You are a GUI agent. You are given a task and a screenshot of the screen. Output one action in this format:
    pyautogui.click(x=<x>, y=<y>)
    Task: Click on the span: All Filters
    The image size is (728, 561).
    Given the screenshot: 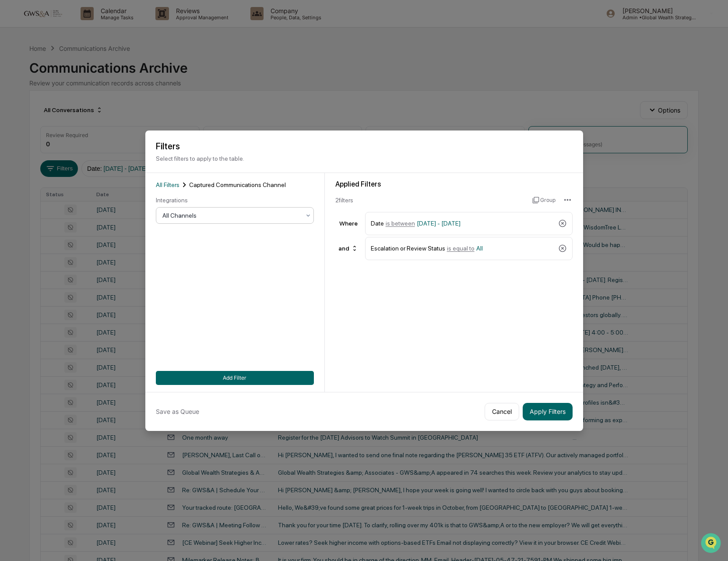 What is the action you would take?
    pyautogui.click(x=168, y=185)
    